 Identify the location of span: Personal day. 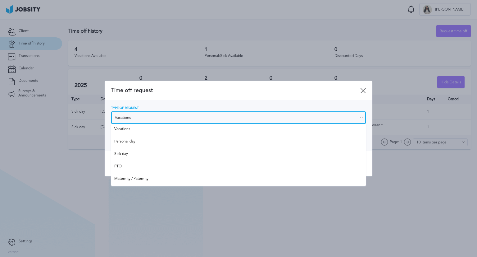
(239, 142).